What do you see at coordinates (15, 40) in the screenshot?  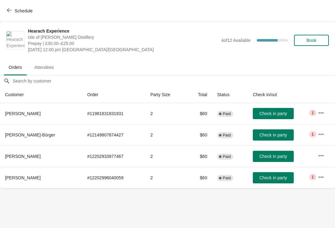 I see `img: Hearach Experience` at bounding box center [15, 40].